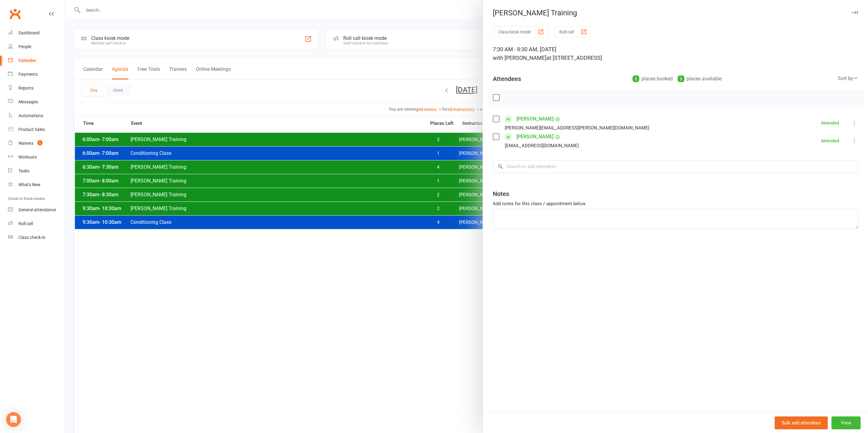 The width and height of the screenshot is (868, 433). Describe the element at coordinates (36, 210) in the screenshot. I see `a: General attendance kiosk mode` at that location.